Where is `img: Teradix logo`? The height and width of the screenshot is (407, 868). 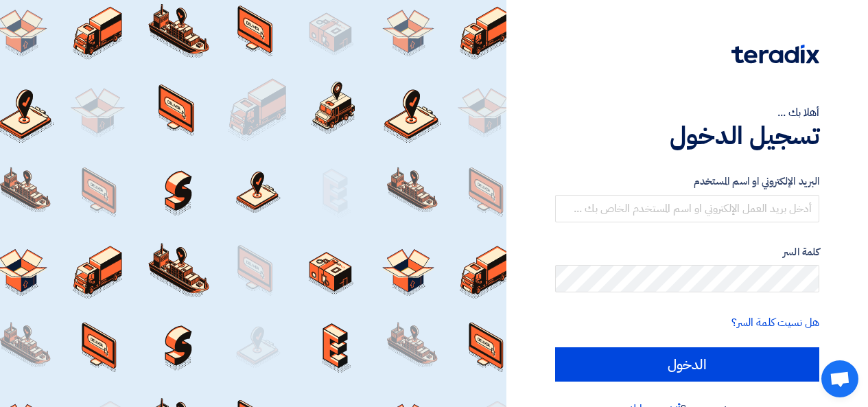
img: Teradix logo is located at coordinates (775, 54).